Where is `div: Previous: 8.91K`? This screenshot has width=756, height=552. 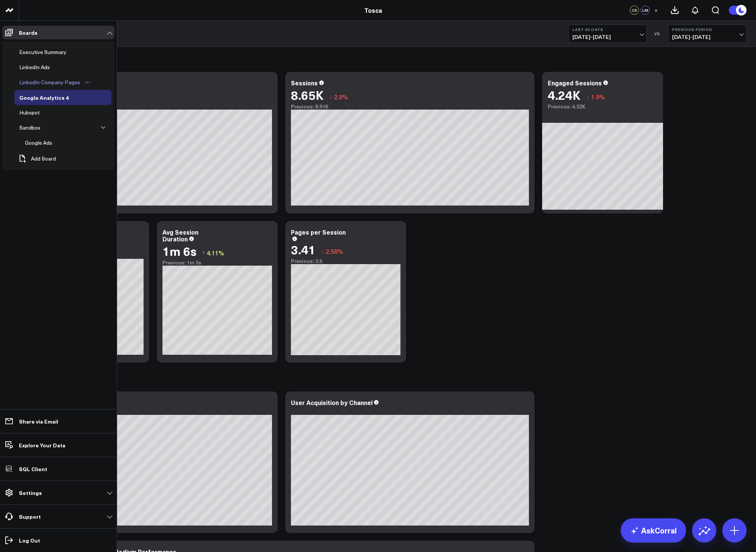 div: Previous: 8.91K is located at coordinates (410, 107).